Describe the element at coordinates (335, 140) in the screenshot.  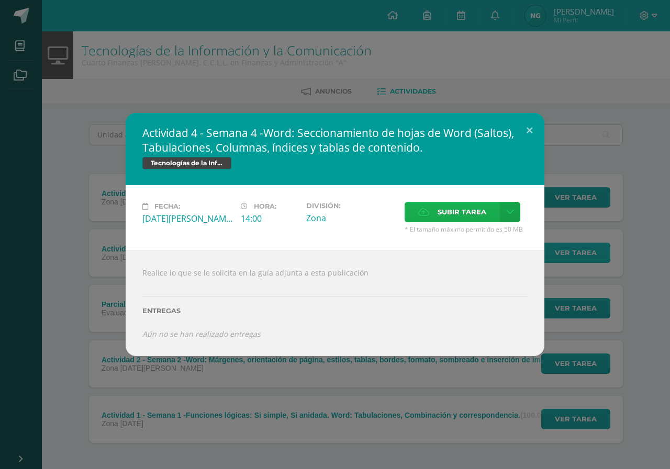
I see `h2: Actividad 4 - Semana 4 -Word: Seccionamiento de hojas de Word (Saltos), Tabulaciones, Columnas, í...` at that location.